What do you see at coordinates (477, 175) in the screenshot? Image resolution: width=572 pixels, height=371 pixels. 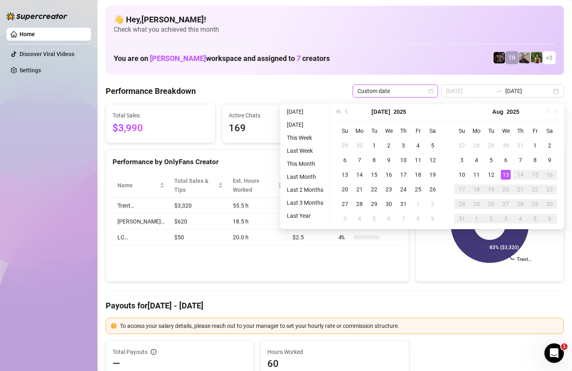 I see `td: 2025-08-11` at bounding box center [477, 175].